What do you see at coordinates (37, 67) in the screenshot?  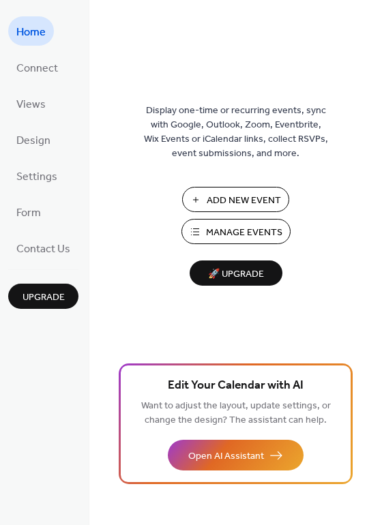 I see `a: Connect` at bounding box center [37, 67].